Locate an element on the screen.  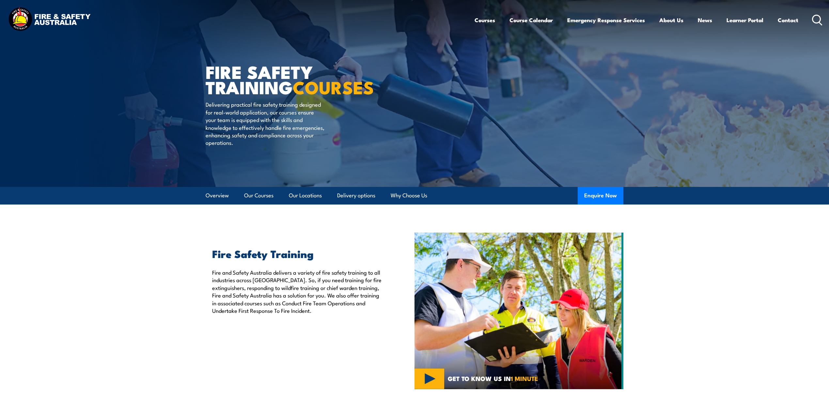
p: Fire and Safety Australia delivers a variety of fire safety training to all industries across [GE... is located at coordinates (298, 291).